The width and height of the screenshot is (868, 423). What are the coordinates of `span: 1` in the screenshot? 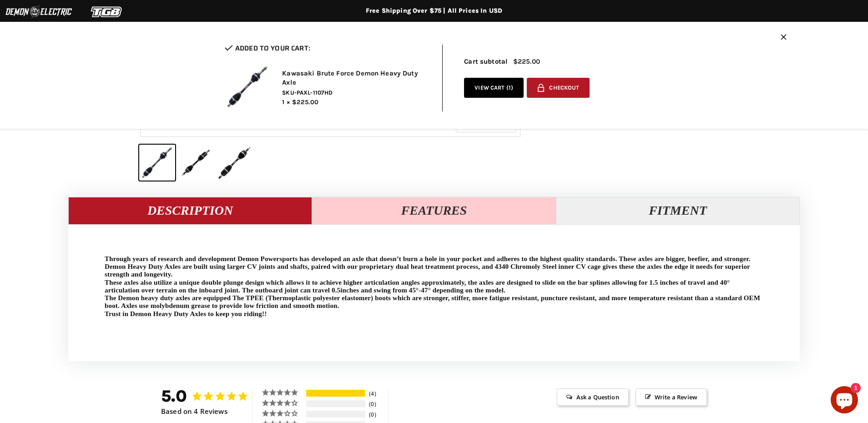 It's located at (509, 87).